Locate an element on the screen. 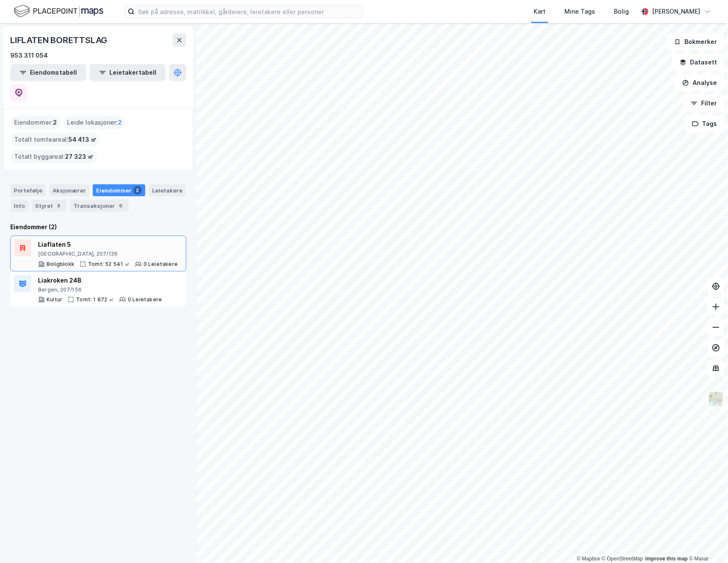 The width and height of the screenshot is (728, 563). div: Leietakere is located at coordinates (167, 190).